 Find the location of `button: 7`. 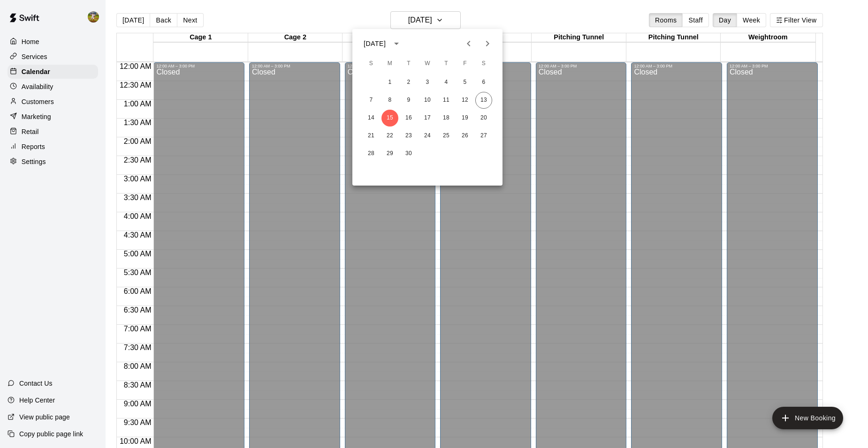

button: 7 is located at coordinates (371, 100).